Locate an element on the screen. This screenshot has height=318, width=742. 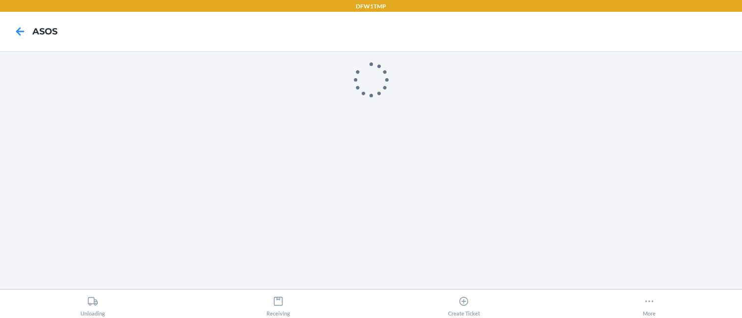
button: More is located at coordinates (649, 302).